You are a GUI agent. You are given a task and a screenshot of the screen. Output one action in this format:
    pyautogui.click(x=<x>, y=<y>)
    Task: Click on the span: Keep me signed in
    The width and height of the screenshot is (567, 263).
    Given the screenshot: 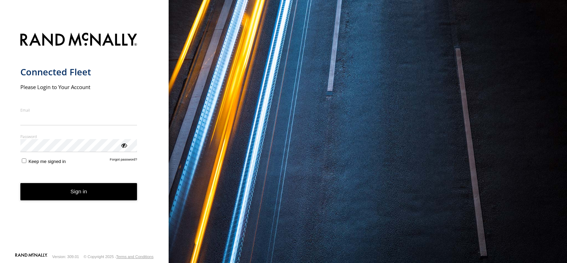 What is the action you would take?
    pyautogui.click(x=47, y=161)
    